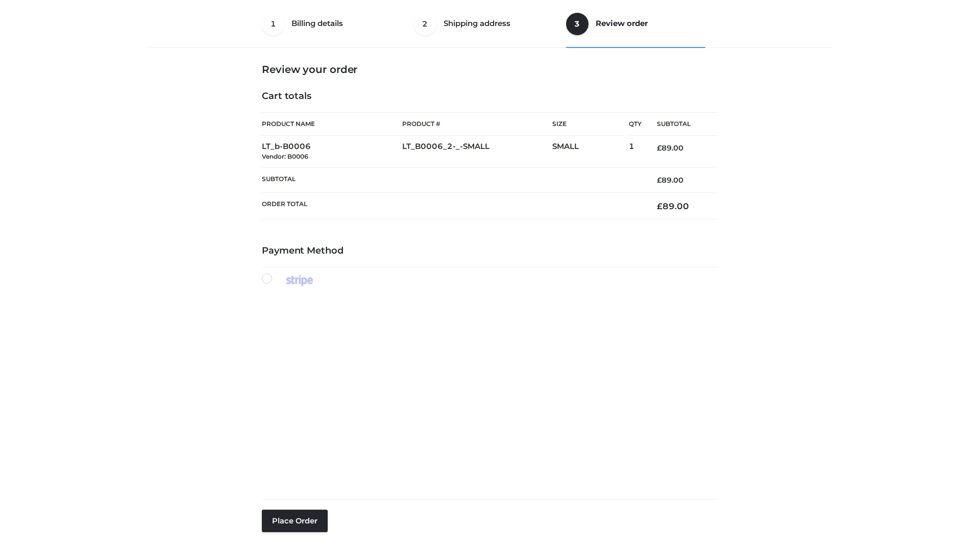 This screenshot has height=551, width=980. I want to click on td: LT_b-B0006, so click(332, 152).